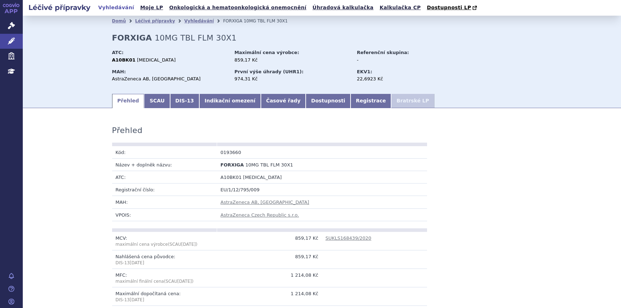  I want to click on a: Přehled, so click(128, 101).